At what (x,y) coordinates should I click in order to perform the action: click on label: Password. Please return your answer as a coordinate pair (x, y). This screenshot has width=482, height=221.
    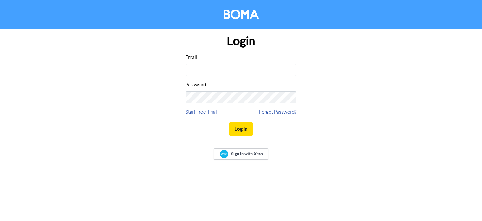
    Looking at the image, I should click on (196, 85).